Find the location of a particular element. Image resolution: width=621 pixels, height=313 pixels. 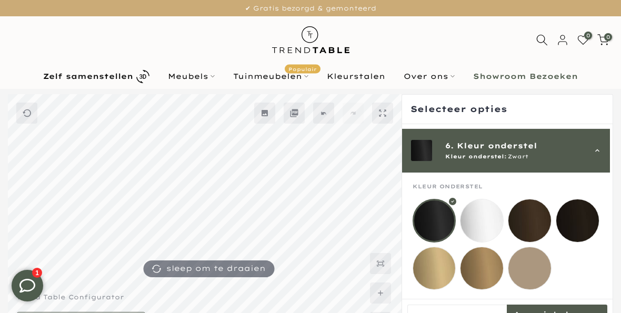

span: 1 is located at coordinates (36, 14).